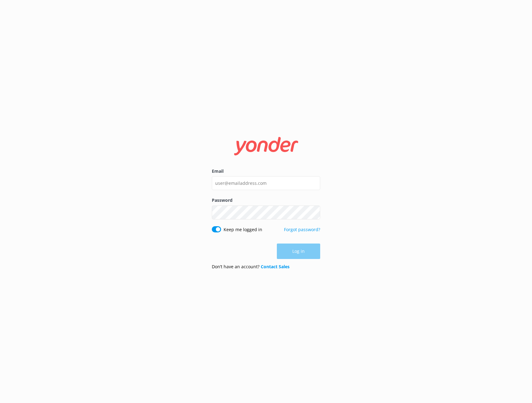  What do you see at coordinates (314, 212) in the screenshot?
I see `button: Show password` at bounding box center [314, 212].